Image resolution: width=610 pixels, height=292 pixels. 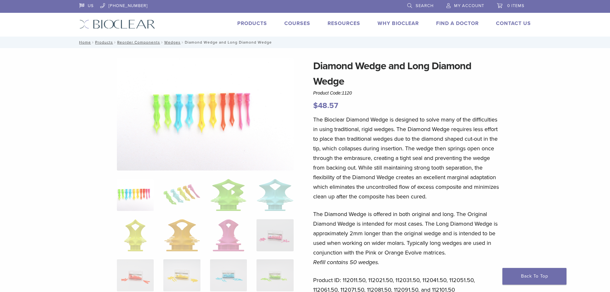 What do you see at coordinates (407, 158) in the screenshot?
I see `p: The Bioclear Diamond Wedge is designed to solve many of the difficulties in using traditional, ri...` at bounding box center [407, 158].